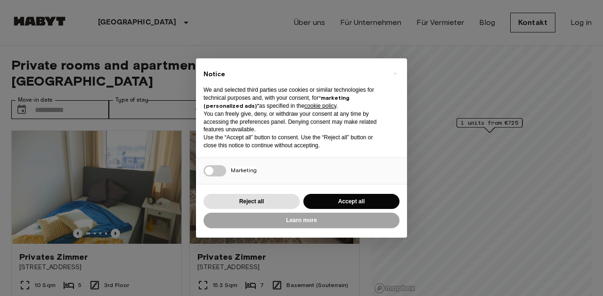 The image size is (603, 296). What do you see at coordinates (294, 98) in the screenshot?
I see `p: We and selected third parties use cookies or similar technologies for technical purposes and, wit...` at bounding box center [294, 98].